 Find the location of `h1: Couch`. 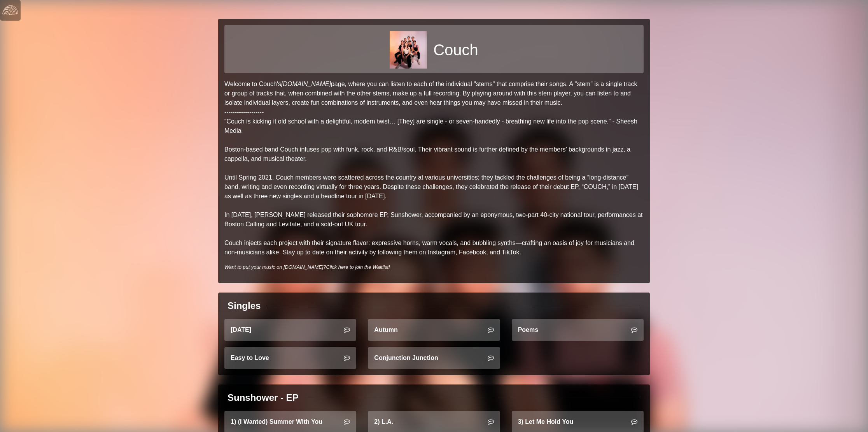

h1: Couch is located at coordinates (456, 50).